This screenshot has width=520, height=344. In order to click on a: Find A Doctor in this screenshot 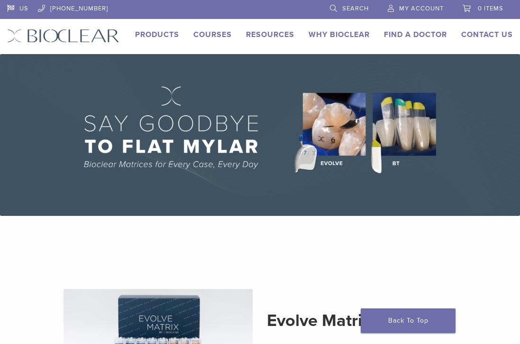, I will do `click(416, 35)`.